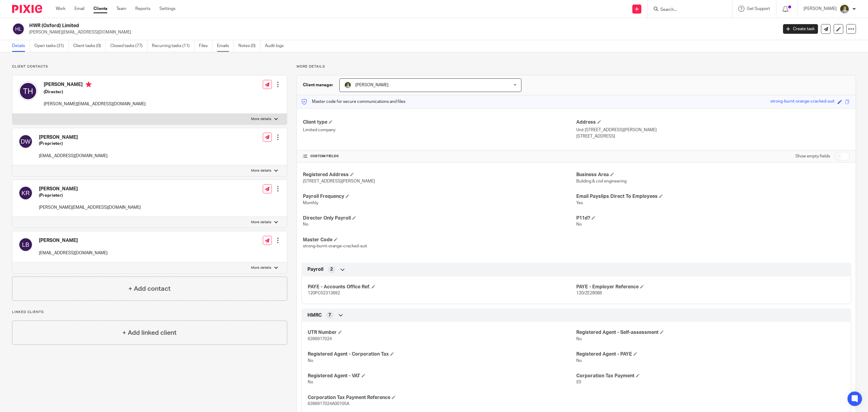 The height and width of the screenshot is (412, 868). What do you see at coordinates (27, 9) in the screenshot?
I see `img: Pixie` at bounding box center [27, 9].